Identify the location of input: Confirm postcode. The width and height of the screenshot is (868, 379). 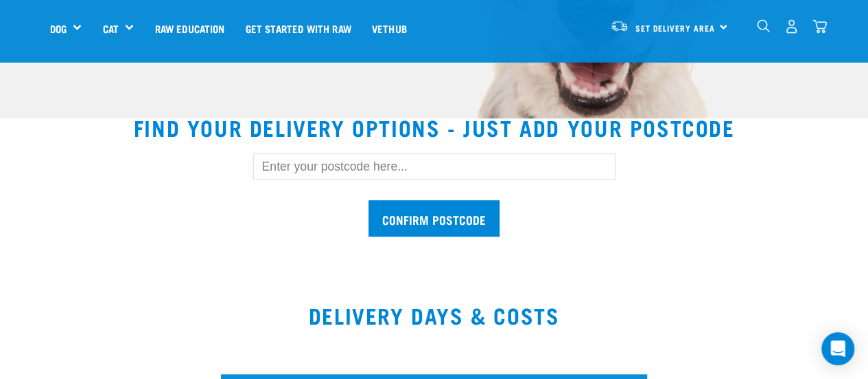
(434, 218).